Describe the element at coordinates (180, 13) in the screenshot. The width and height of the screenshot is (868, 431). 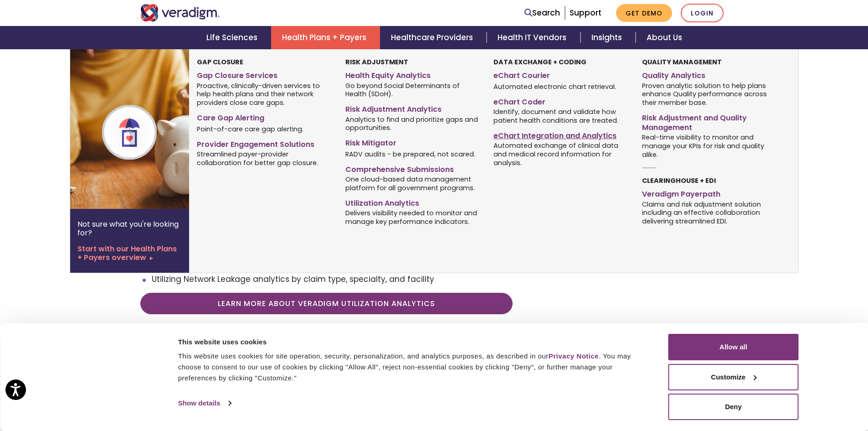
I see `a: Veradigm logo` at that location.